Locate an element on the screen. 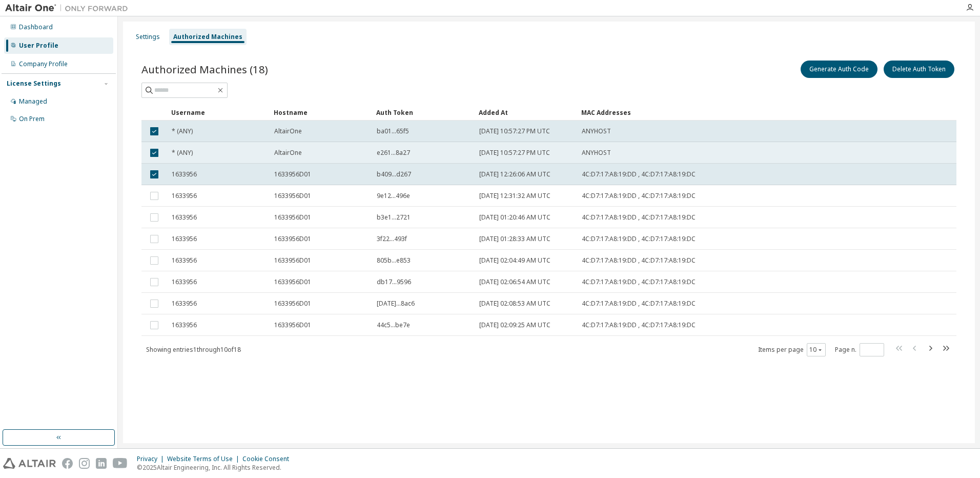 Image resolution: width=980 pixels, height=478 pixels. div: Managed is located at coordinates (33, 102).